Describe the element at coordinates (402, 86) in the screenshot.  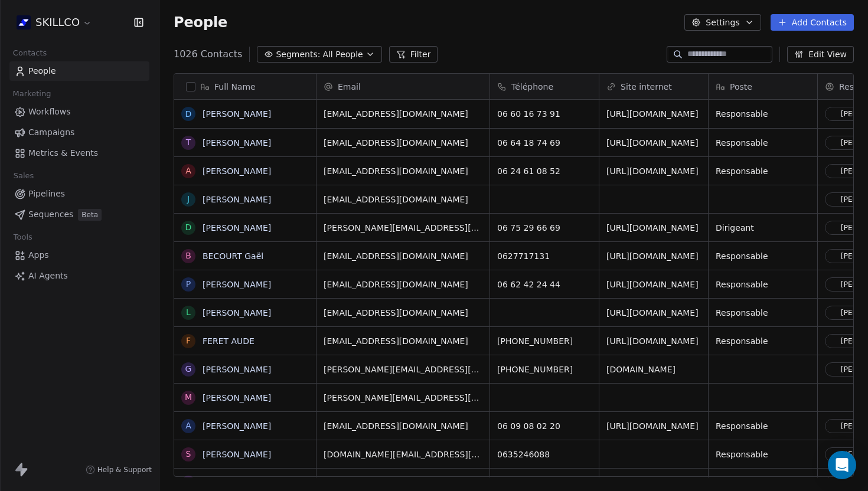
I see `div: Email` at that location.